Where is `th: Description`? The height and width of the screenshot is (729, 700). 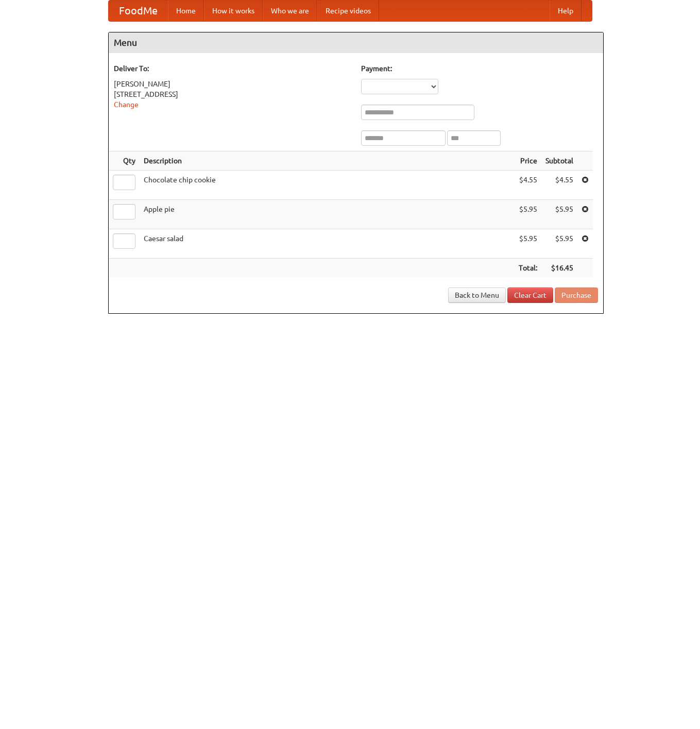
th: Description is located at coordinates (327, 161).